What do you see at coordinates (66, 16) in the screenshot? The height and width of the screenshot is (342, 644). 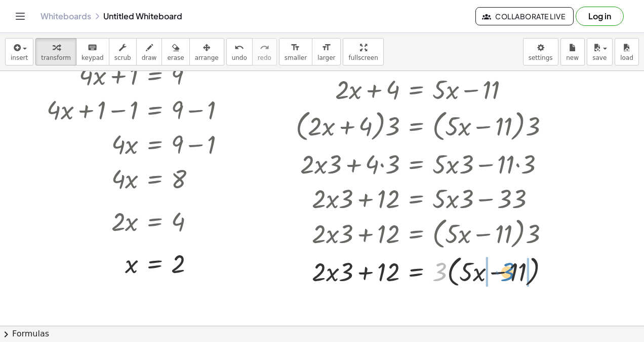 I see `a: Whiteboards` at bounding box center [66, 16].